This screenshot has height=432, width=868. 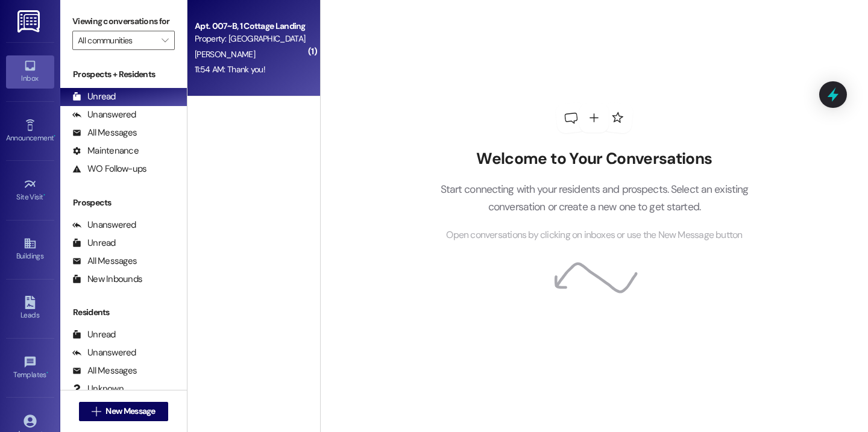 I want to click on div: Prospects, so click(x=124, y=202).